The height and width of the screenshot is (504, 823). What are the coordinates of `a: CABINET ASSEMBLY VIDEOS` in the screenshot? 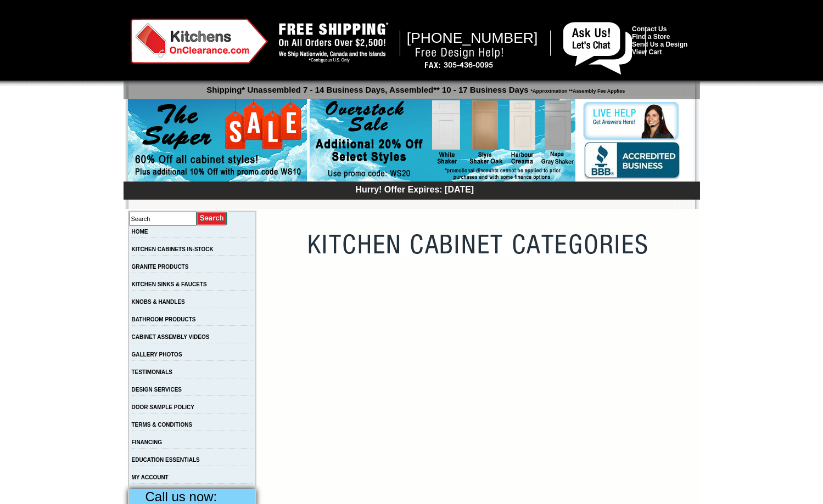 It's located at (171, 337).